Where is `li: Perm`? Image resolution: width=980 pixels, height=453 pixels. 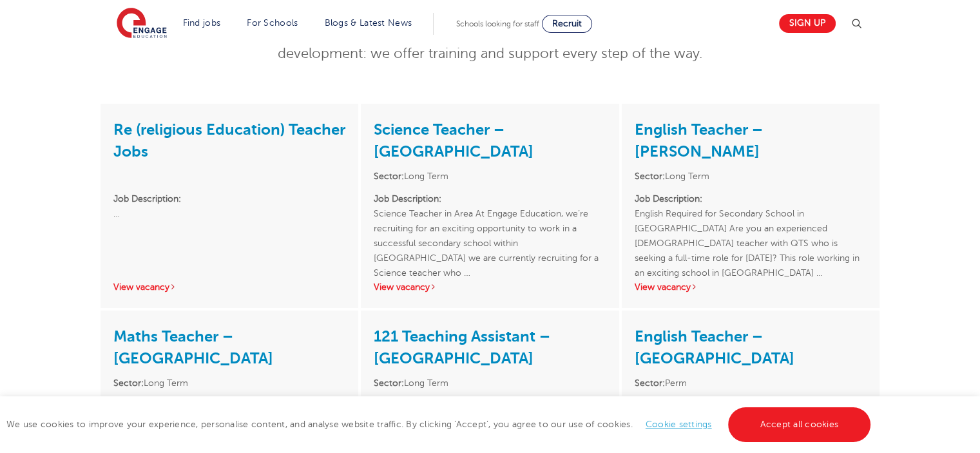 li: Perm is located at coordinates (750, 383).